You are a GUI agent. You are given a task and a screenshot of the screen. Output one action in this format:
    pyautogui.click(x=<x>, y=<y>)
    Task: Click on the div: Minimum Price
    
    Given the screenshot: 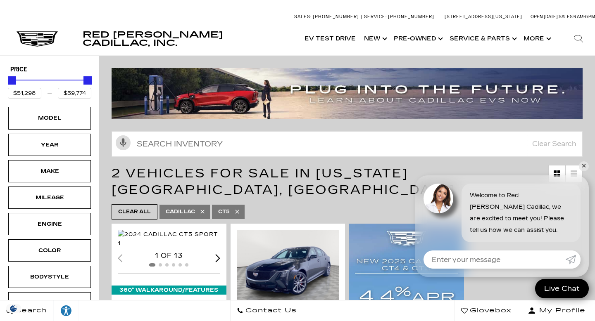 What is the action you would take?
    pyautogui.click(x=12, y=81)
    